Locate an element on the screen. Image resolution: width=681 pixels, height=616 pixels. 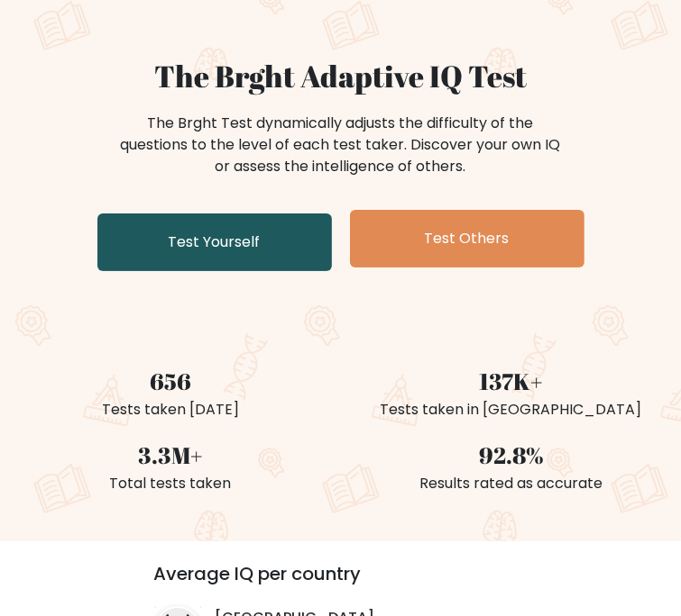
div: 3.3M+ is located at coordinates (171, 456).